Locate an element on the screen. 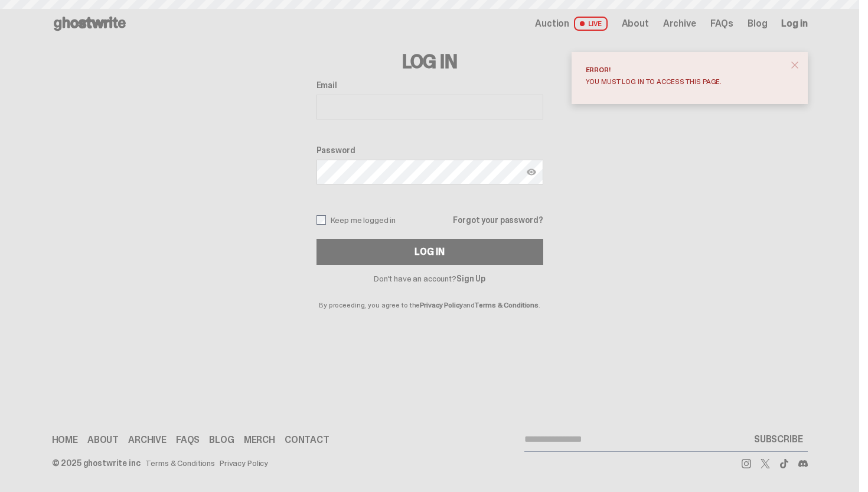 This screenshot has height=492, width=868. a: Contact is located at coordinates (307, 440).